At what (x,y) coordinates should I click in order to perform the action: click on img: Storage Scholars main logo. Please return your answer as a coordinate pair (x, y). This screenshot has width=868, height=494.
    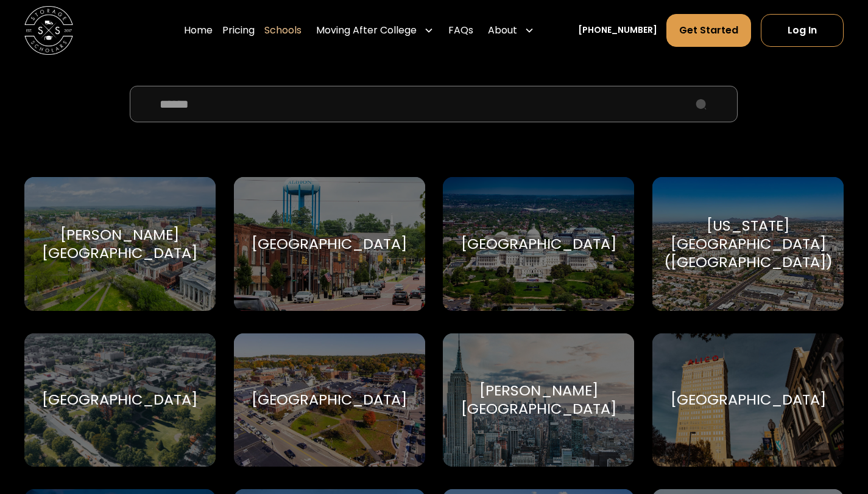
    Looking at the image, I should click on (49, 31).